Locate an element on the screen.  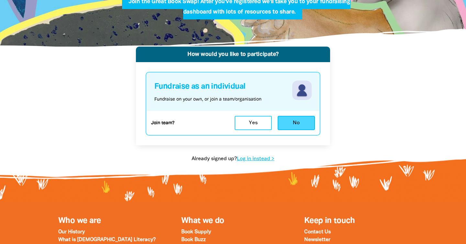
a: Newsletter is located at coordinates (317, 240).